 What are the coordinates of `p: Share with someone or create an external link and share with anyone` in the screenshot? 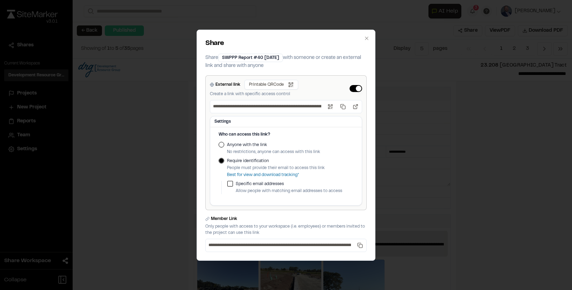 It's located at (286, 62).